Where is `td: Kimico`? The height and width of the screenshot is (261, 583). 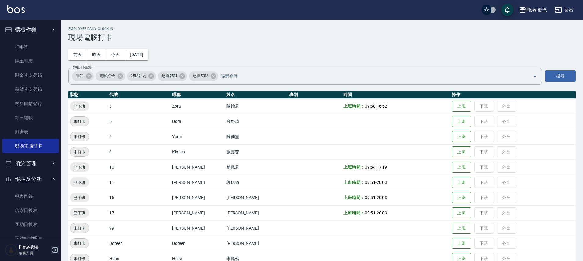
td: Kimico is located at coordinates (198, 152).